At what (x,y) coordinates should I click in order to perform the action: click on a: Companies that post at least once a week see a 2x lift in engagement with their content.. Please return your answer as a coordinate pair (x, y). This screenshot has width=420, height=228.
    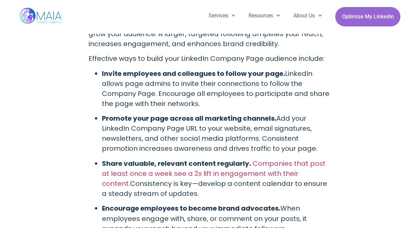
    Looking at the image, I should click on (214, 173).